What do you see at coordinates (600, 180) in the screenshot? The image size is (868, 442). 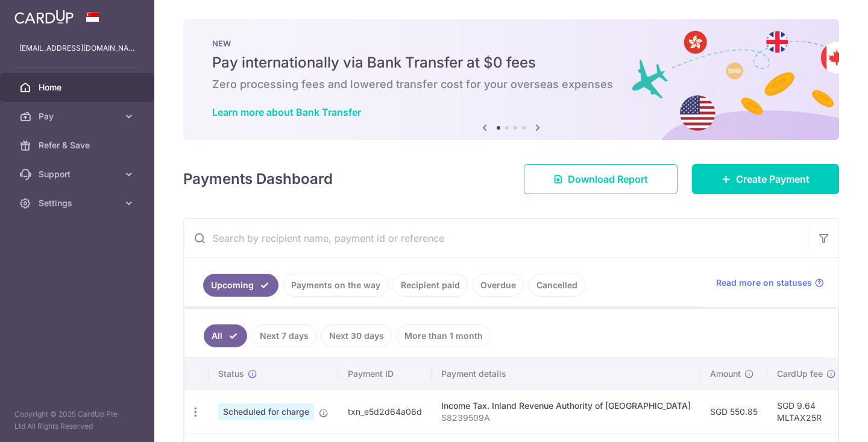 I see `a: Download Report` at bounding box center [600, 180].